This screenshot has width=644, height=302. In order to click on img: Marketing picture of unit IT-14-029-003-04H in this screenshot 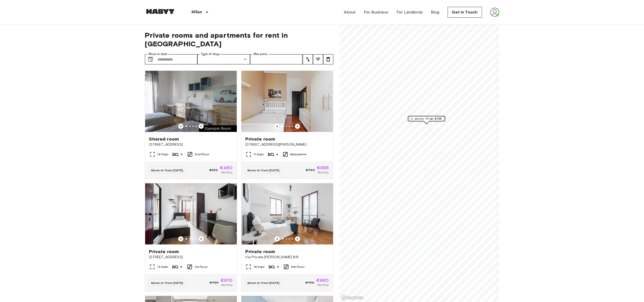, I will do `click(191, 101)`.